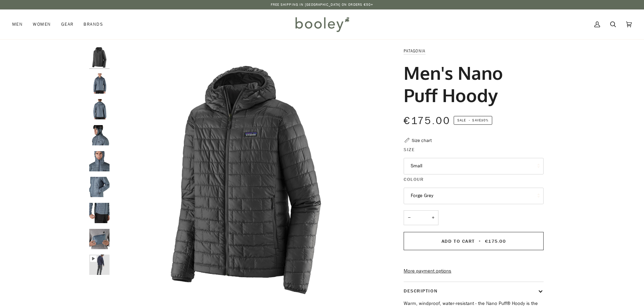  What do you see at coordinates (471, 84) in the screenshot?
I see `h1: Men's Nano Puff Hoody` at bounding box center [471, 84].